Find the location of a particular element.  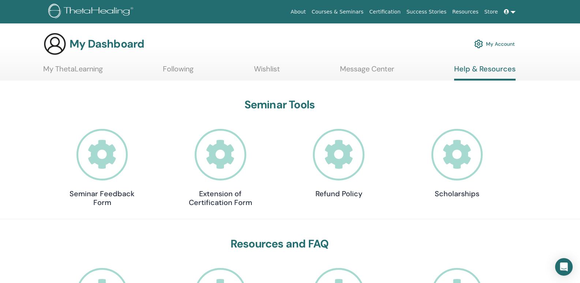

a: About is located at coordinates (298, 12).